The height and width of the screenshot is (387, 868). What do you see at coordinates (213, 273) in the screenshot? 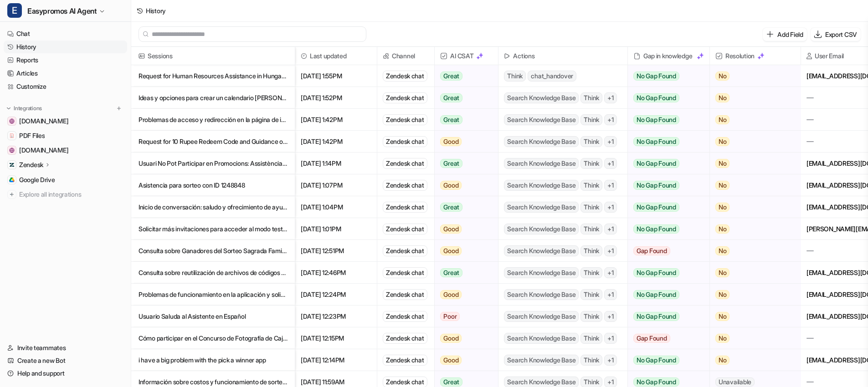
I see `p: Consulta sobre reutilización de archivos de códigos en campañas` at bounding box center [213, 273].